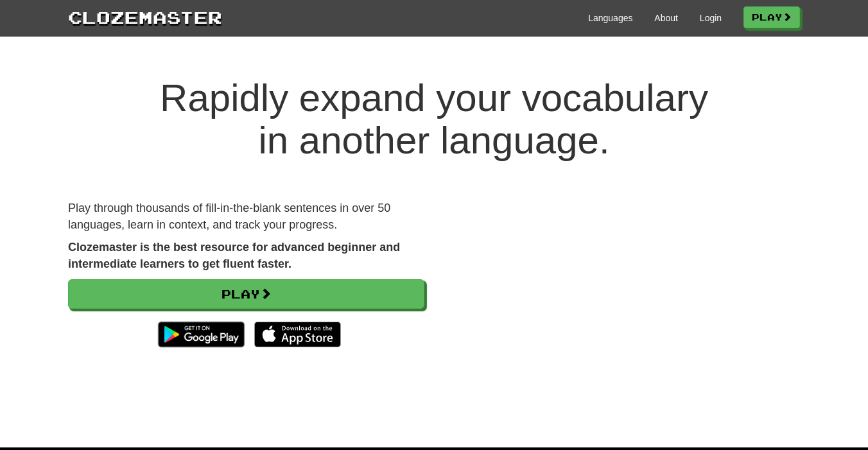 The width and height of the screenshot is (868, 450). What do you see at coordinates (666, 18) in the screenshot?
I see `a: About` at bounding box center [666, 18].